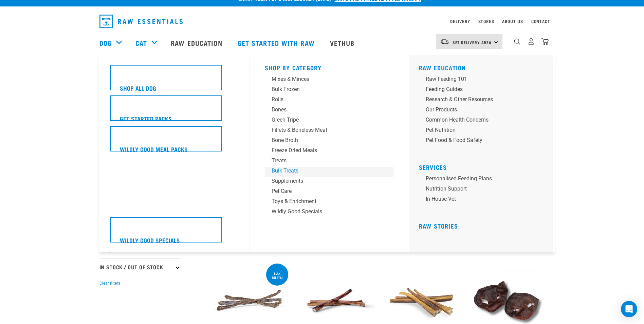  What do you see at coordinates (486, 21) in the screenshot?
I see `a: Stores` at bounding box center [486, 21].